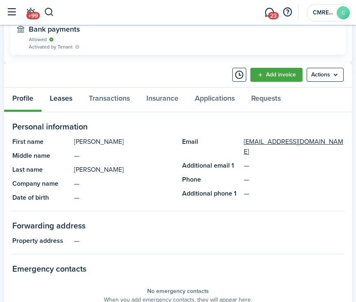  What do you see at coordinates (323, 13) in the screenshot?
I see `span: CMREINC` at bounding box center [323, 13].